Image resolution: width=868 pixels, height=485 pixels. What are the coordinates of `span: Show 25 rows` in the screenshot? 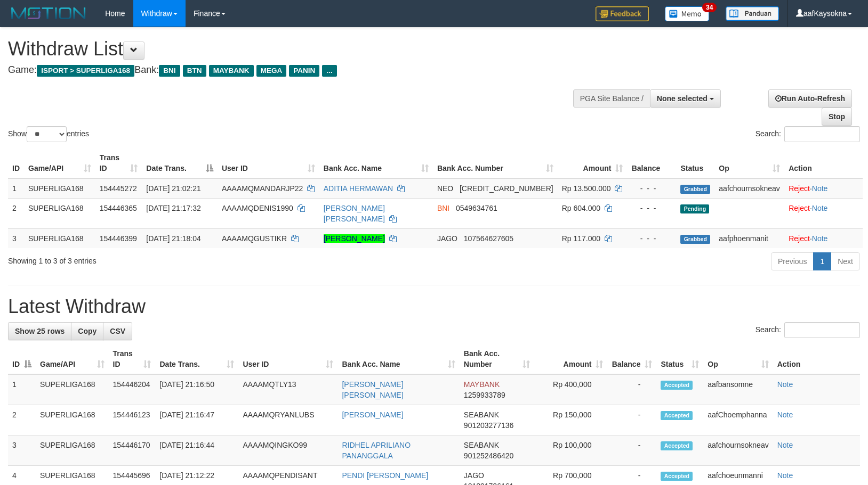 It's located at (39, 331).